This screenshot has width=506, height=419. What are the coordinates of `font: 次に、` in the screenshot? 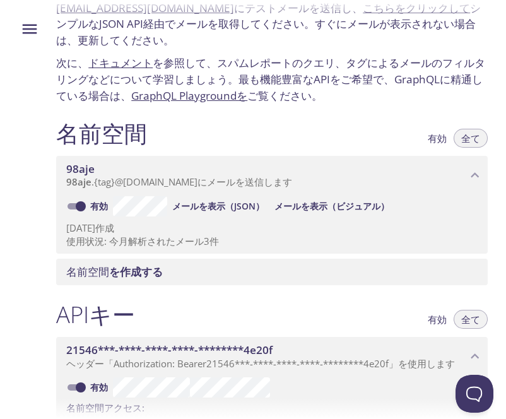 It's located at (72, 62).